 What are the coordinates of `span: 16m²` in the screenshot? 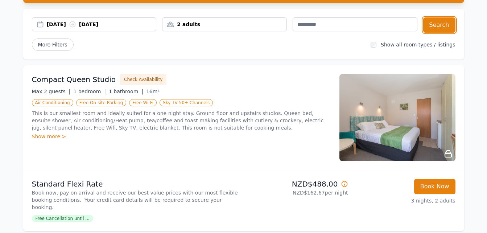 It's located at (153, 91).